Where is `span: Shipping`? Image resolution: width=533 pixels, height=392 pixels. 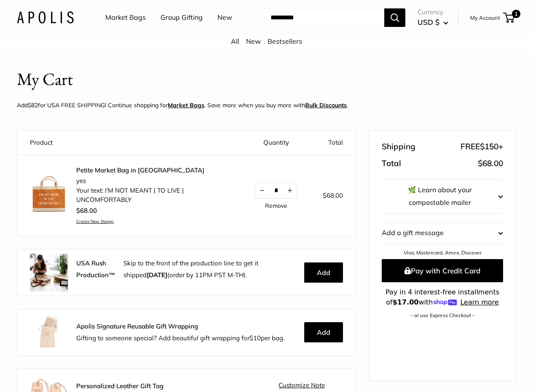
span: Shipping is located at coordinates (398, 147).